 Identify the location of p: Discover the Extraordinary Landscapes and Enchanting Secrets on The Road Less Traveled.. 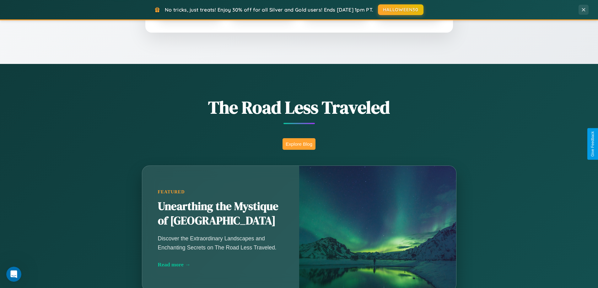
(220, 243).